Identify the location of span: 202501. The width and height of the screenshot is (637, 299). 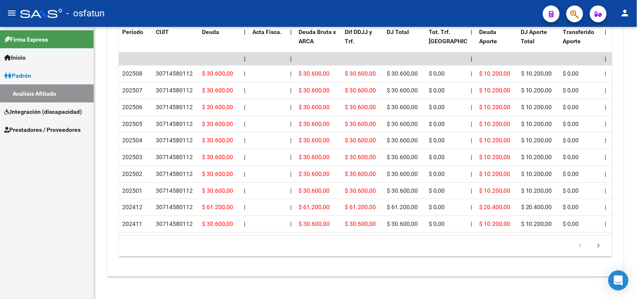
(132, 191).